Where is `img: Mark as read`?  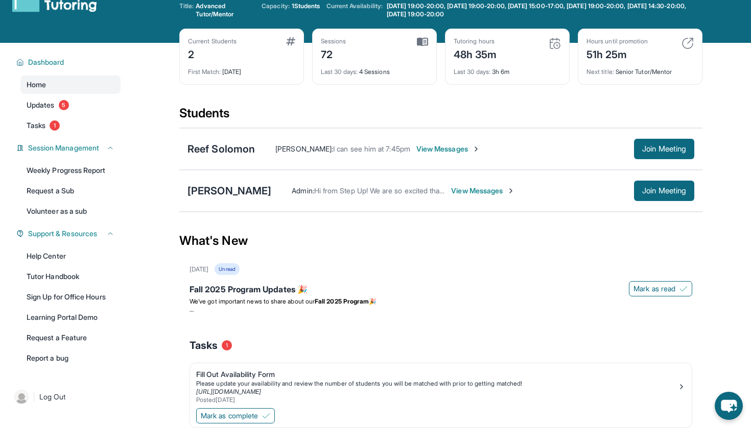
img: Mark as read is located at coordinates (683, 289).